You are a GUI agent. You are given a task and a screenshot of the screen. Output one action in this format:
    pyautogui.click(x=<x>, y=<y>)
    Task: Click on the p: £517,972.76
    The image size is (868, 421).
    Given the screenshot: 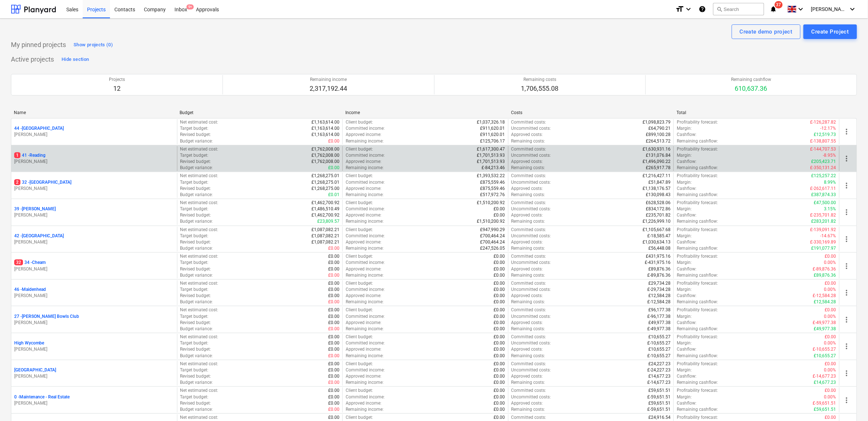 What is the action you would take?
    pyautogui.click(x=493, y=194)
    